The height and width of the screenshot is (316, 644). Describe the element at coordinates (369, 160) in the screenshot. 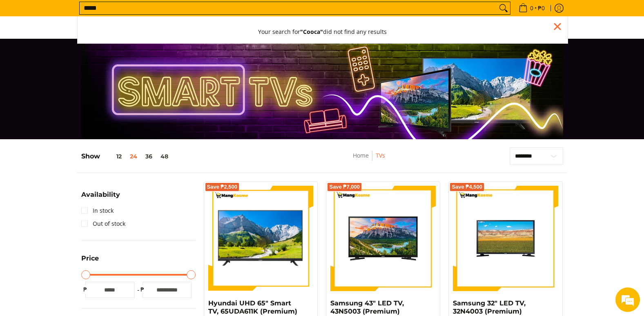

I see `nav: Breadcrumbs` at that location.